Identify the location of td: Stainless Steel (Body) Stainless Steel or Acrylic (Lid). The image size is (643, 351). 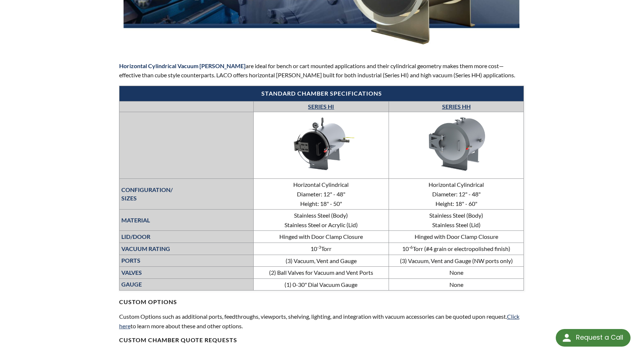
(321, 220).